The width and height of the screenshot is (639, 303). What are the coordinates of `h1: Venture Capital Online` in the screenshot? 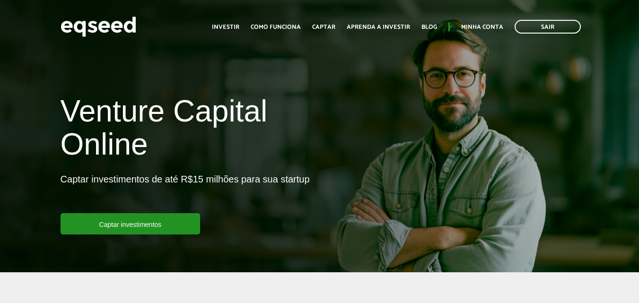 It's located at (186, 130).